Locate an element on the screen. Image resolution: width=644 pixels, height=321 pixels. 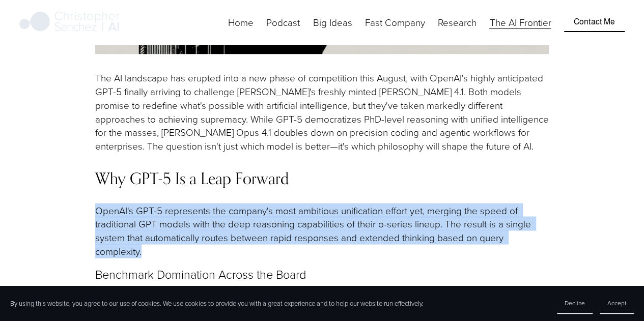
h4: Why GPT-5 Is a Leap Forward is located at coordinates (322, 178).